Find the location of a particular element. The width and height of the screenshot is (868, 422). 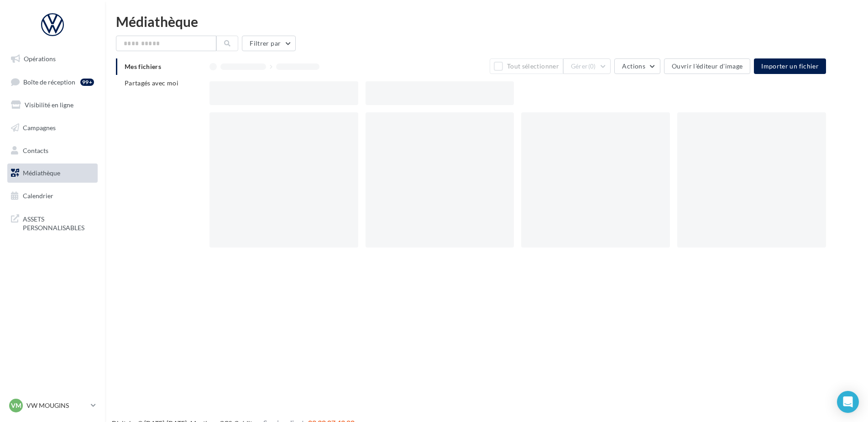

button: Importer un fichier is located at coordinates (790, 66).